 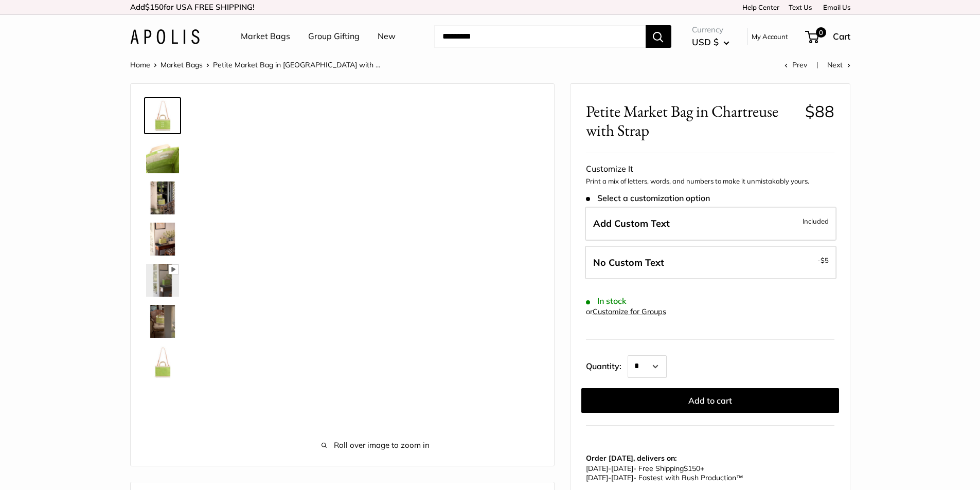 What do you see at coordinates (540, 37) in the screenshot?
I see `input: Search...` at bounding box center [540, 37].